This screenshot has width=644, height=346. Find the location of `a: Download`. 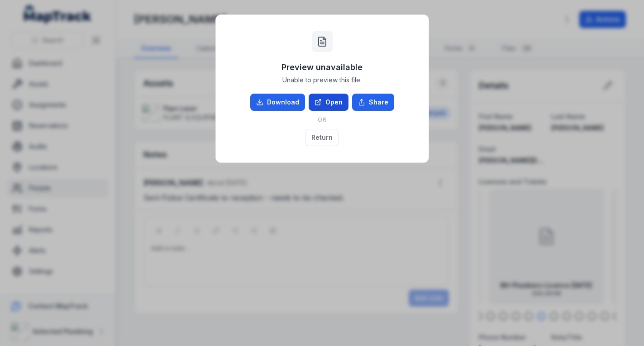

a: Download is located at coordinates (277, 102).